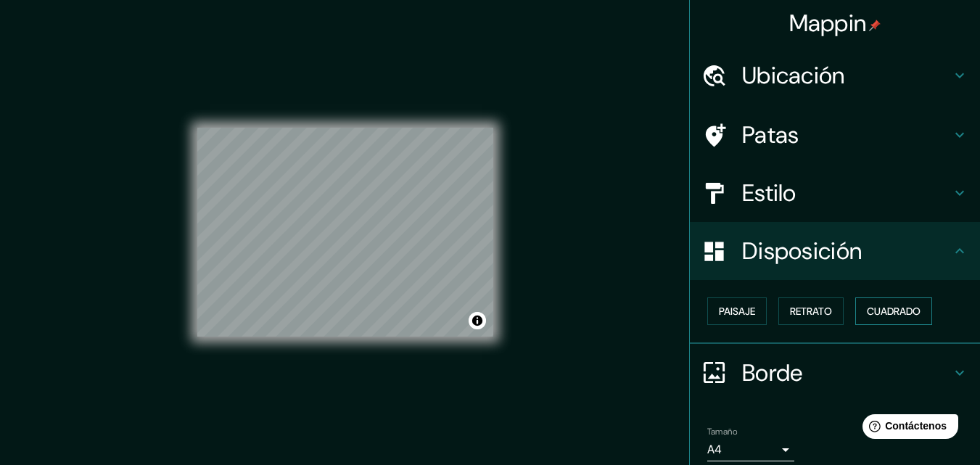 This screenshot has width=980, height=465. I want to click on font: Ubicación, so click(794, 75).